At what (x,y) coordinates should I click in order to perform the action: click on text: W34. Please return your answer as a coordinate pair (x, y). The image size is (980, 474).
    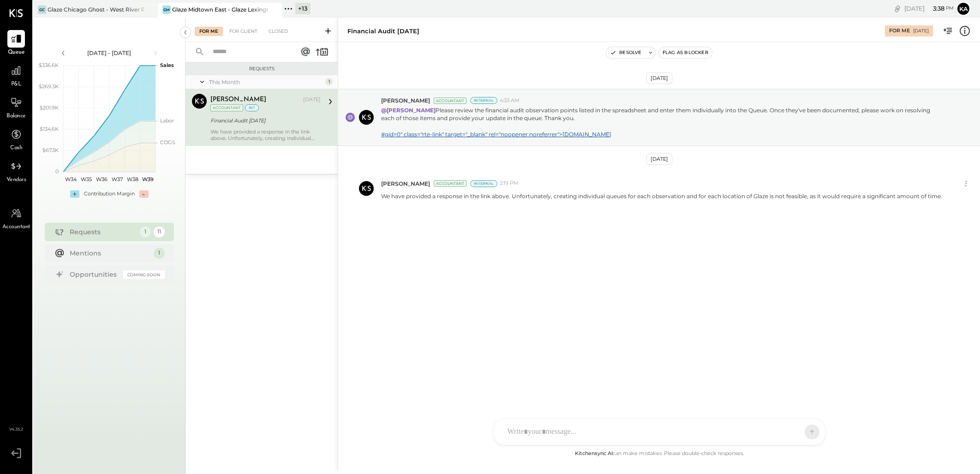
    Looking at the image, I should click on (71, 179).